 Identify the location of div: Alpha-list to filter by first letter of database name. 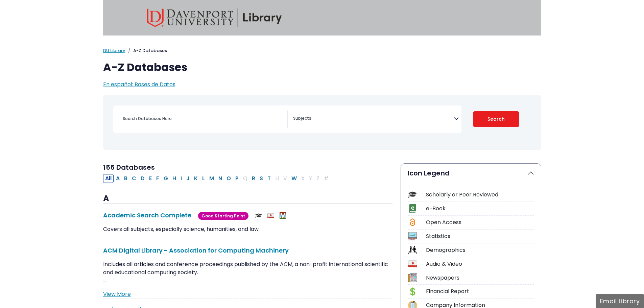
(217, 178).